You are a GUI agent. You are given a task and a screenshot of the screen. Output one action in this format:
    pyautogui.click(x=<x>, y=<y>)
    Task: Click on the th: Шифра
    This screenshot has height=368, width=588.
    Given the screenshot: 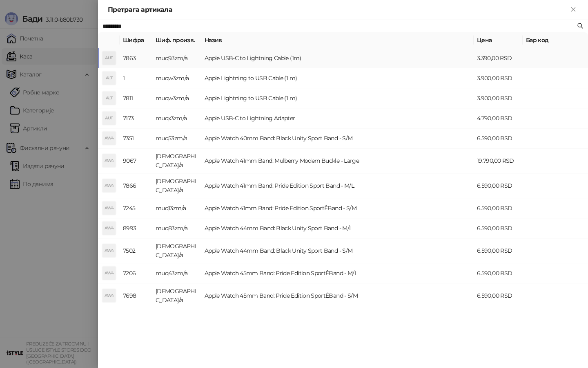 What is the action you would take?
    pyautogui.click(x=136, y=40)
    